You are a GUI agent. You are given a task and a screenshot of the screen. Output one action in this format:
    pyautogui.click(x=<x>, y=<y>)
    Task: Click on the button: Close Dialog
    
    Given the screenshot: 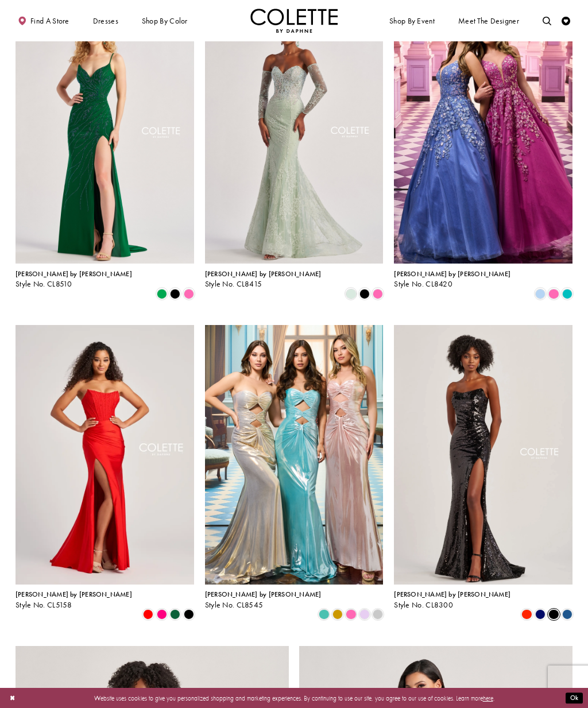 What is the action you would take?
    pyautogui.click(x=12, y=697)
    